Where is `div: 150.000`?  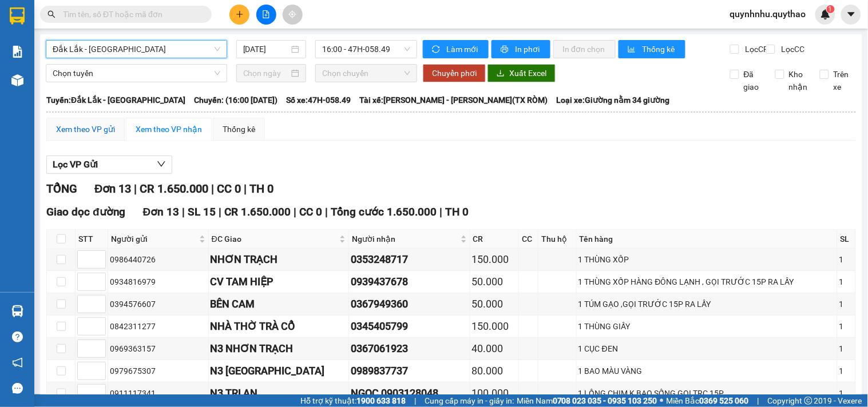 div: 150.000 is located at coordinates (494, 326).